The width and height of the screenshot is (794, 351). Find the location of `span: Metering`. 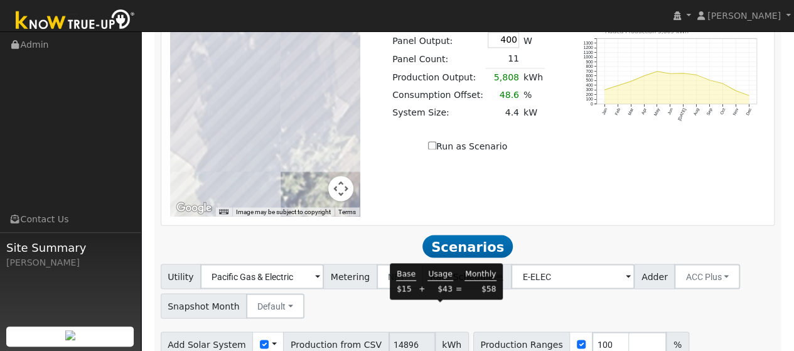

span: Metering is located at coordinates (350, 276).